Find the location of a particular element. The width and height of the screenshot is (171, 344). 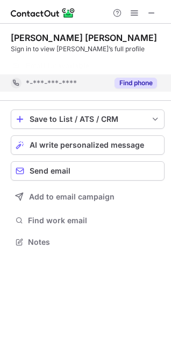

span: Notes is located at coordinates (94, 242).